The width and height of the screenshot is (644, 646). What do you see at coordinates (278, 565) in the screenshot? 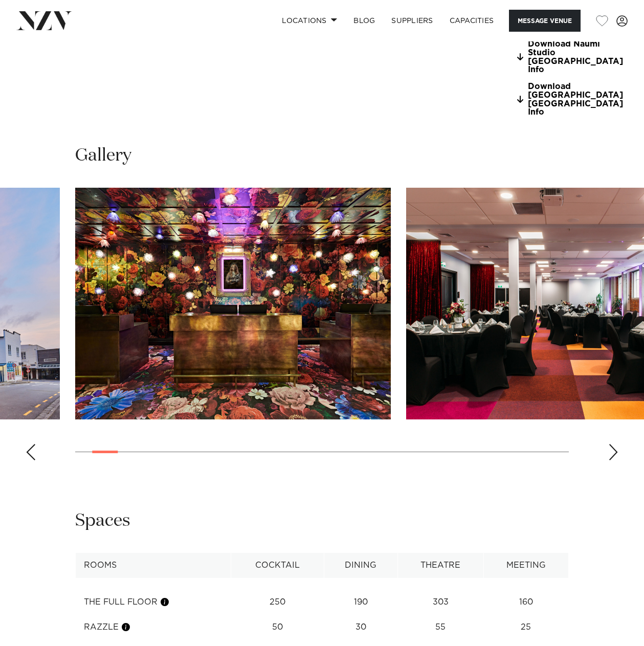
I see `th: Cocktail` at bounding box center [278, 565].